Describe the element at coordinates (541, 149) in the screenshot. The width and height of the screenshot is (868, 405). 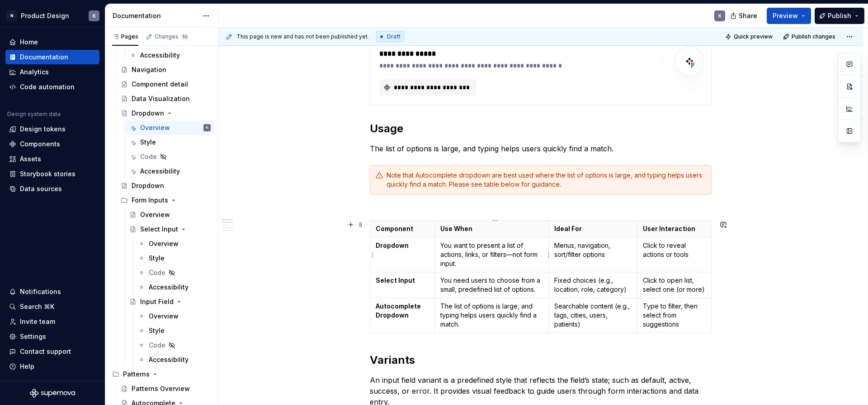
I see `p: The list of options is large, and typing helps users quickly find a match.` at that location.